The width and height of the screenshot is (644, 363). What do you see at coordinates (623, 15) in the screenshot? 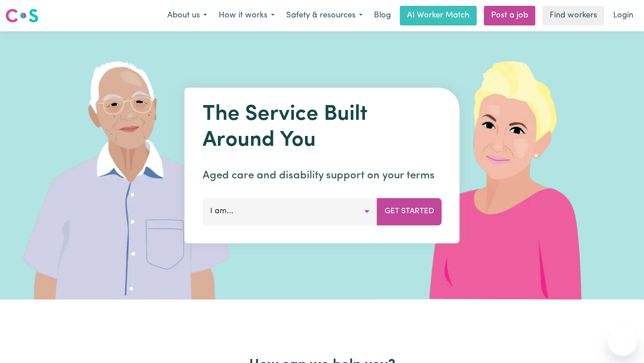
I see `a: Login` at bounding box center [623, 15].